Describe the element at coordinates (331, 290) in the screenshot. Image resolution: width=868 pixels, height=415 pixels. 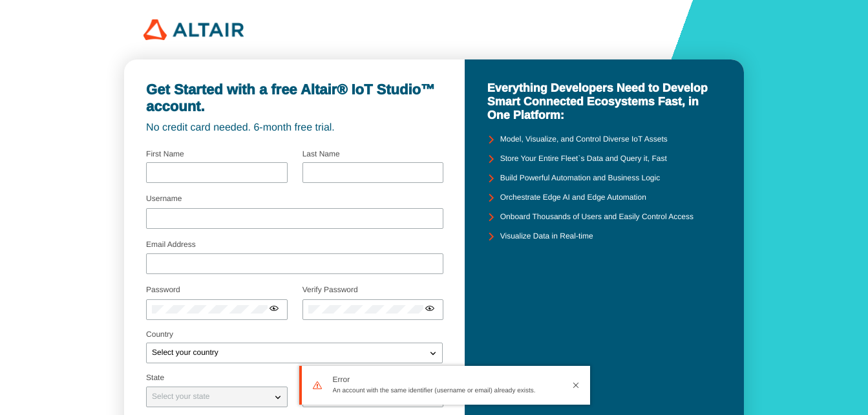
I see `label: Verify Password` at that location.